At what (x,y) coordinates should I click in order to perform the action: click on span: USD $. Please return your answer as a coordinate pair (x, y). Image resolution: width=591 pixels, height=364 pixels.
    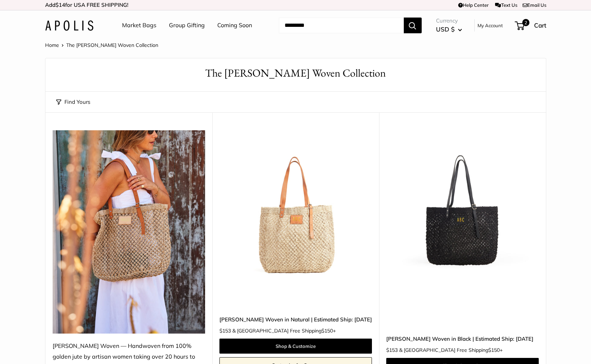
    Looking at the image, I should click on (445, 29).